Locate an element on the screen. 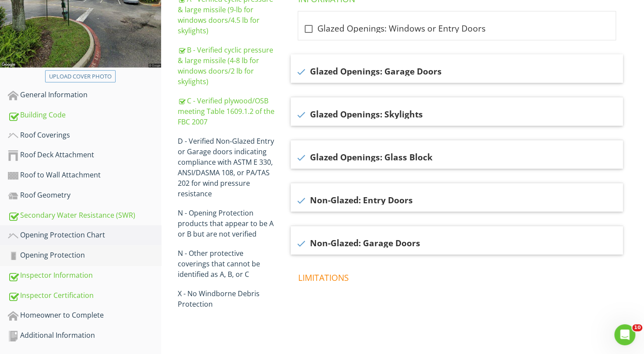  h4: Limitations is located at coordinates (458, 276).